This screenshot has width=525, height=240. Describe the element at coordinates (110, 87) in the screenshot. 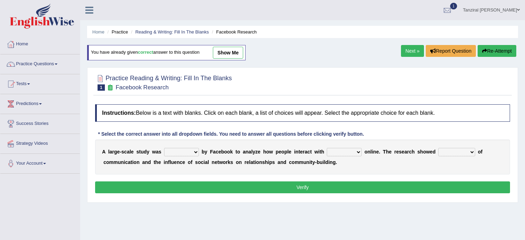

I see `small: Exam occurring question` at that location.